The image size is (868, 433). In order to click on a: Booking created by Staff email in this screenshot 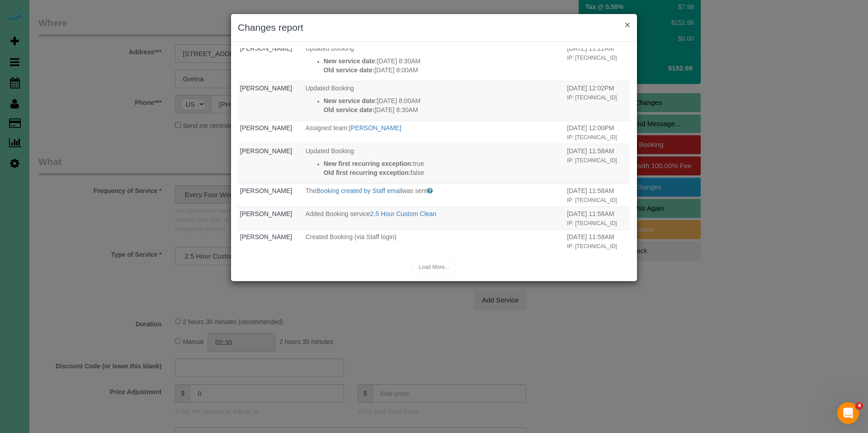, I will do `click(359, 191)`.